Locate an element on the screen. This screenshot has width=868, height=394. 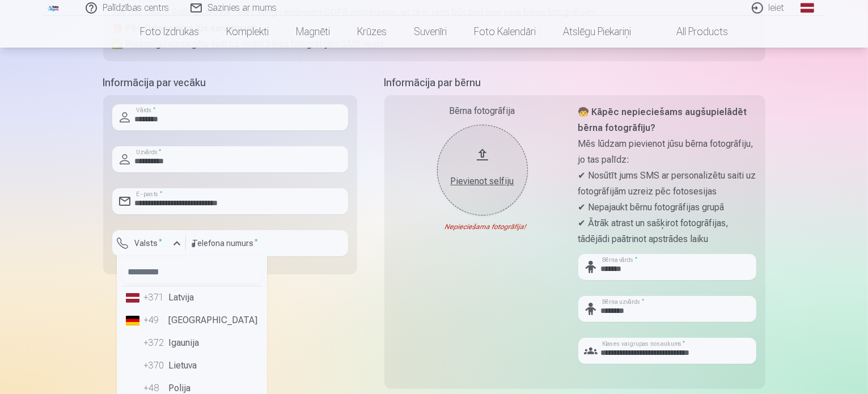
p: ✔ Nosūtīt jums SMS ar personalizētu saiti uz fotogrāfijām uzreiz pēc fotosesijas is located at coordinates (667, 183).